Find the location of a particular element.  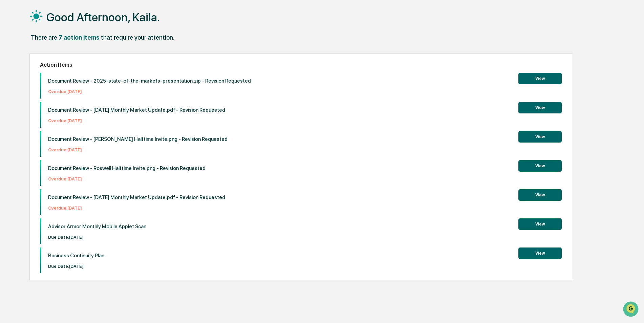

span: Pylon is located at coordinates (75, 117).